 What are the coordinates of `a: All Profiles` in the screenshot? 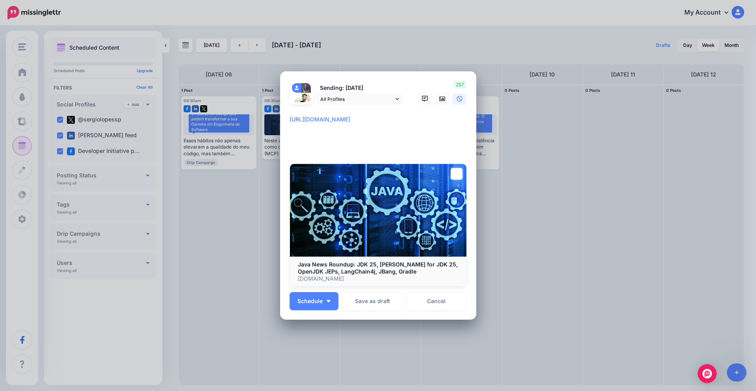 It's located at (360, 99).